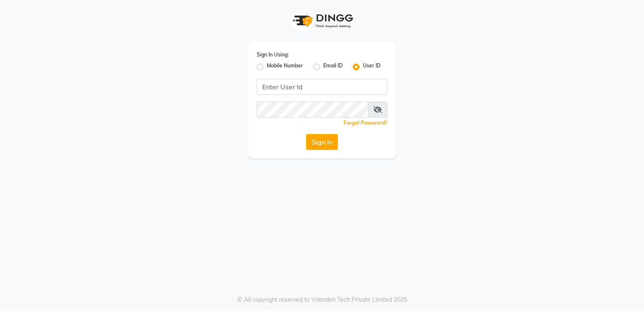 The height and width of the screenshot is (311, 644). I want to click on label: Email ID, so click(333, 67).